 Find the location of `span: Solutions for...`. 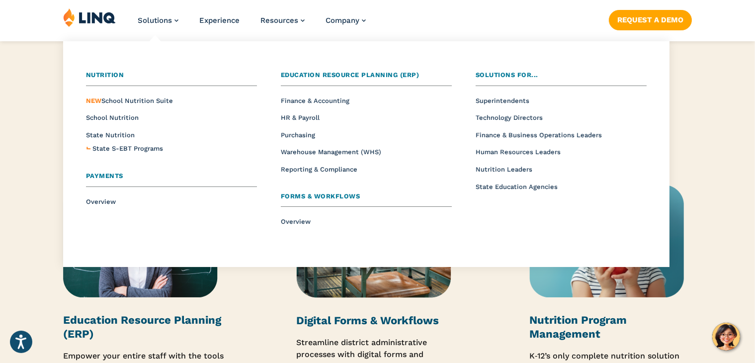

span: Solutions for... is located at coordinates (507, 75).